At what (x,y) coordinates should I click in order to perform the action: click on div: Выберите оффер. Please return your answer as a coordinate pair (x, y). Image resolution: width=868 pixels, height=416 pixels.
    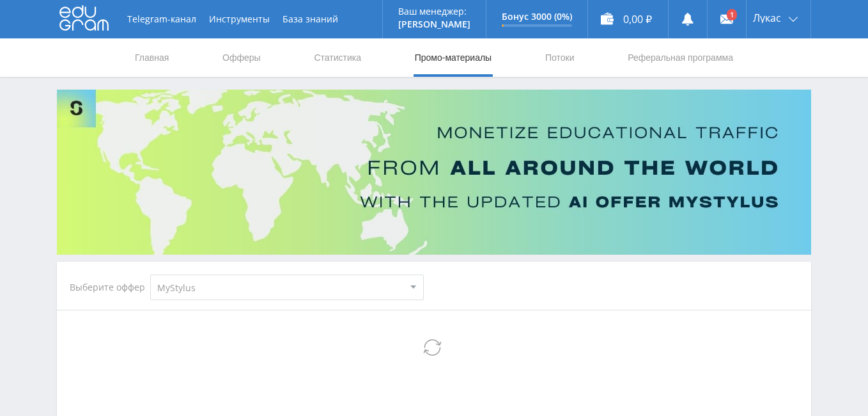
    Looking at the image, I should click on (110, 287).